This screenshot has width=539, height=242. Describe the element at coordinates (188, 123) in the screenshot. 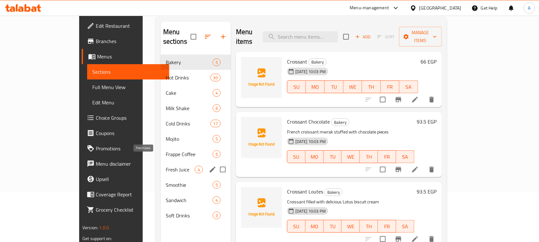

I see `span: Cold Drinks` at that location.